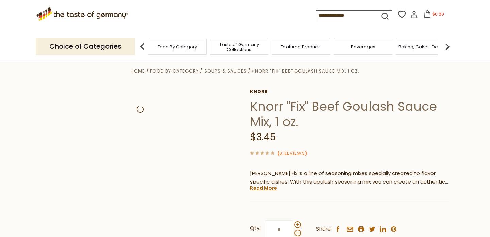 The image size is (490, 237). What do you see at coordinates (239, 47) in the screenshot?
I see `span: Taste of Germany Collections` at bounding box center [239, 47].